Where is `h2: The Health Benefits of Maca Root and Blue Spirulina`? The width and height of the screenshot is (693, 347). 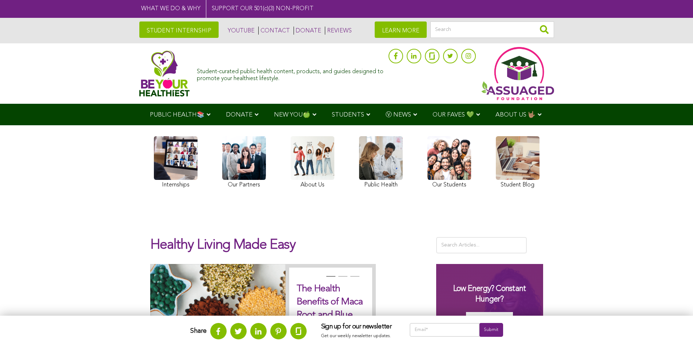 h2: The Health Benefits of Maca Root and Blue Spirulina is located at coordinates (331, 309).